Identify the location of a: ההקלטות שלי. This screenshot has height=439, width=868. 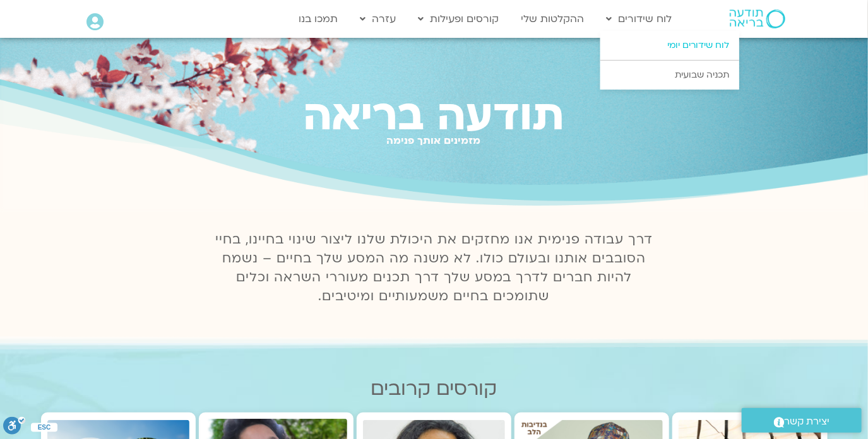
(553, 19).